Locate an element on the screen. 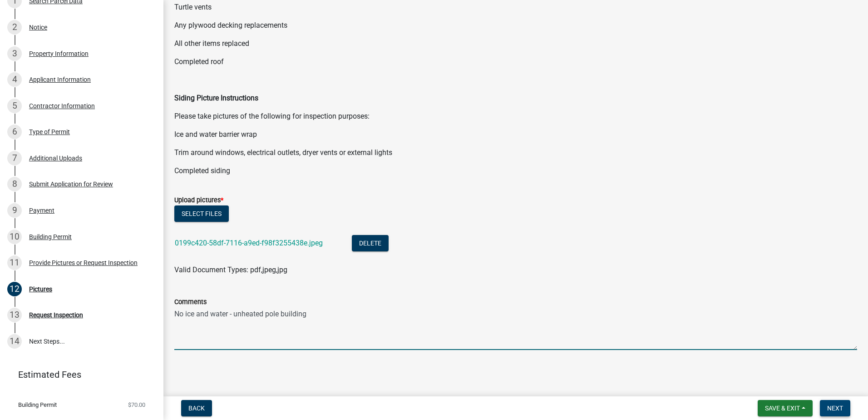 This screenshot has width=868, height=420. div: 11 is located at coordinates (15, 263).